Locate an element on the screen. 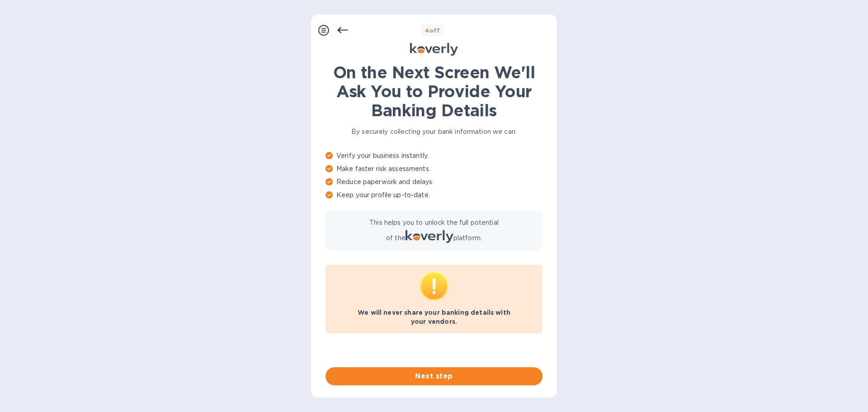  p: Make faster risk assessments. is located at coordinates (434, 169).